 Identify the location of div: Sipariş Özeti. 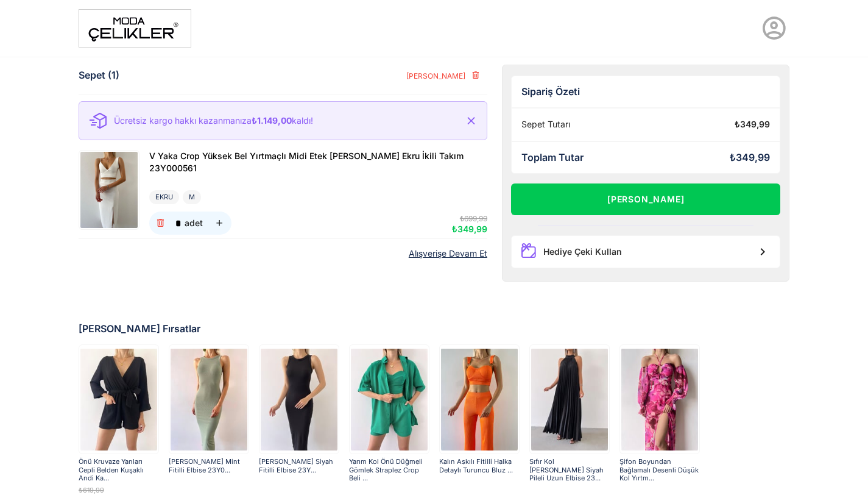
(646, 91).